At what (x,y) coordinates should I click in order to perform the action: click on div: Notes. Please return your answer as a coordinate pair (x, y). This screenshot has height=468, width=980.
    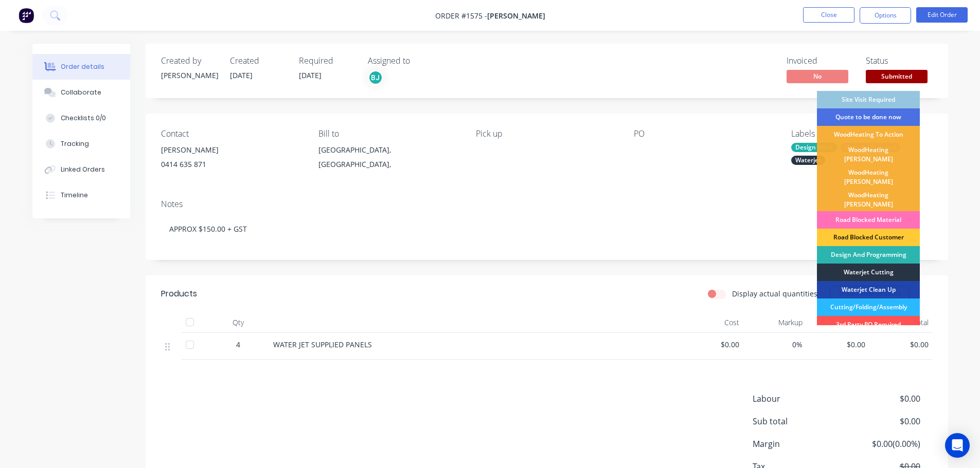
    Looking at the image, I should click on (547, 204).